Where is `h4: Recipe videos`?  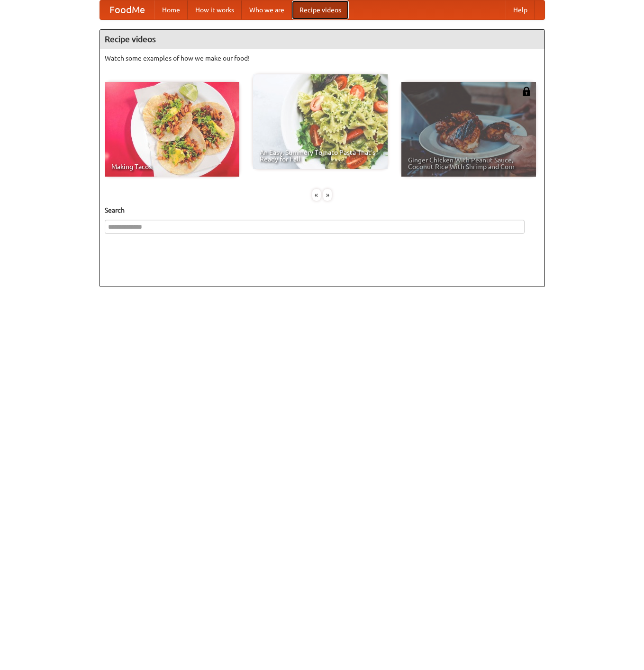
h4: Recipe videos is located at coordinates (322, 39).